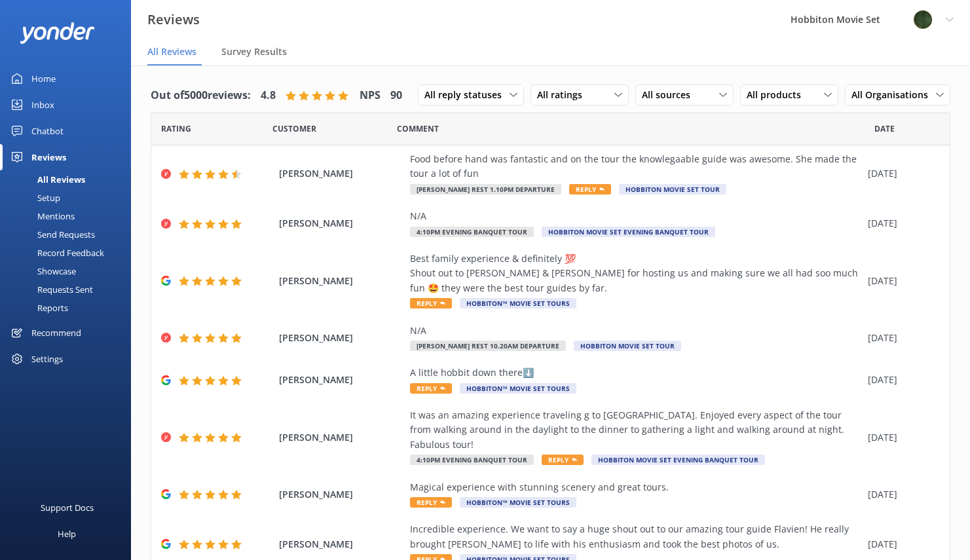 Image resolution: width=970 pixels, height=560 pixels. What do you see at coordinates (70, 234) in the screenshot?
I see `a: Send Requests` at bounding box center [70, 234].